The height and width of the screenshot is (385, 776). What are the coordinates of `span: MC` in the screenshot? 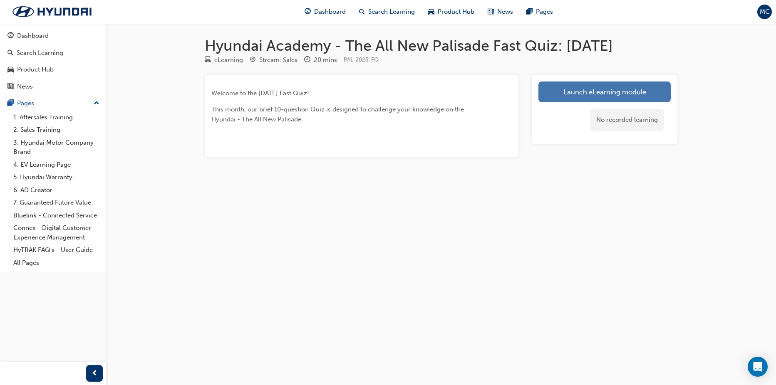 It's located at (764, 12).